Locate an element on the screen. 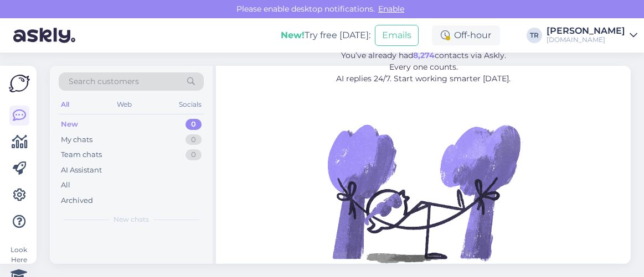  b: 8,274 is located at coordinates (424, 55).